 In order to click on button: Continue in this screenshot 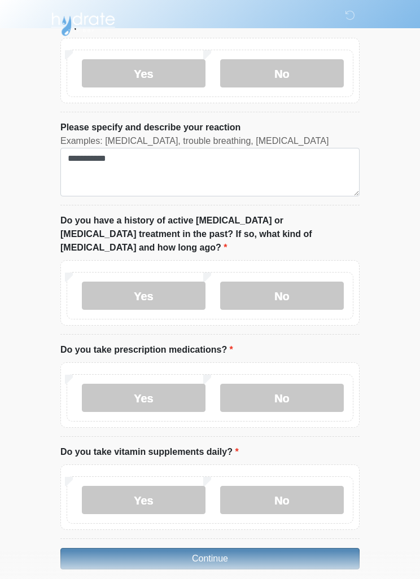, I will do `click(210, 559)`.